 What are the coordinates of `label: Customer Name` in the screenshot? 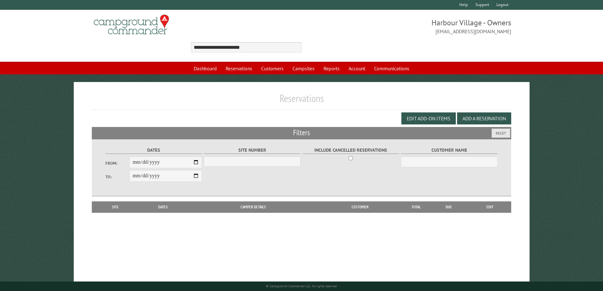 It's located at (449, 150).